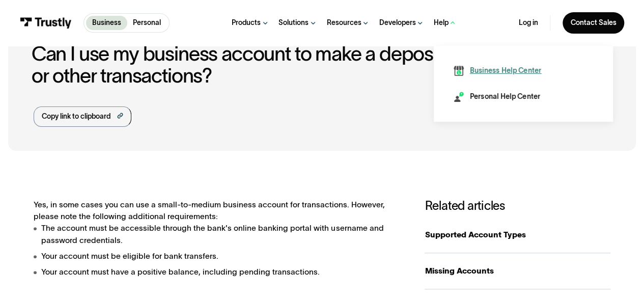 The height and width of the screenshot is (298, 644). Describe the element at coordinates (506, 71) in the screenshot. I see `div: Business Help Center` at that location.